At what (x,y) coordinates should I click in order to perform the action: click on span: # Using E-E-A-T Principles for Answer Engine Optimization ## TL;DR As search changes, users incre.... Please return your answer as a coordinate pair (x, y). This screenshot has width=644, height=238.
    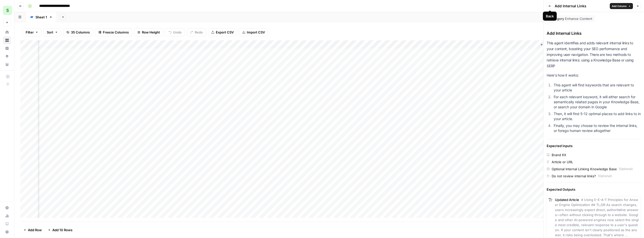
    Looking at the image, I should click on (597, 217).